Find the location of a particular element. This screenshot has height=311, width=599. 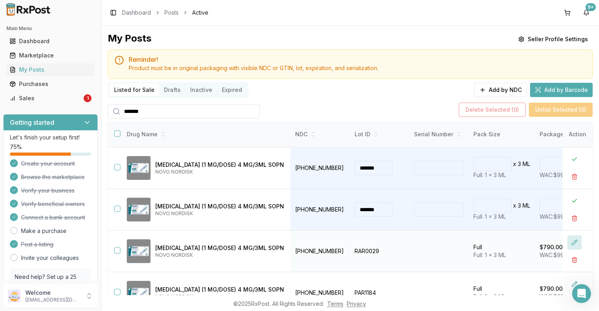

a: Marketplace is located at coordinates (50, 55).